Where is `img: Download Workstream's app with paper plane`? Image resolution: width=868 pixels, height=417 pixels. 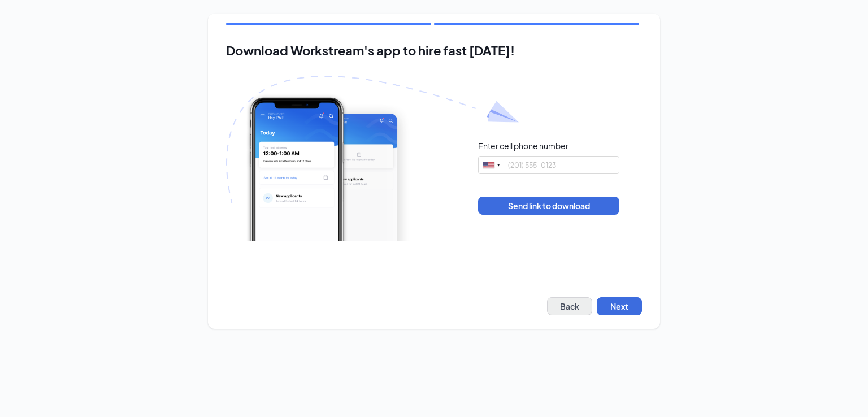 img: Download Workstream's app with paper plane is located at coordinates (372, 158).